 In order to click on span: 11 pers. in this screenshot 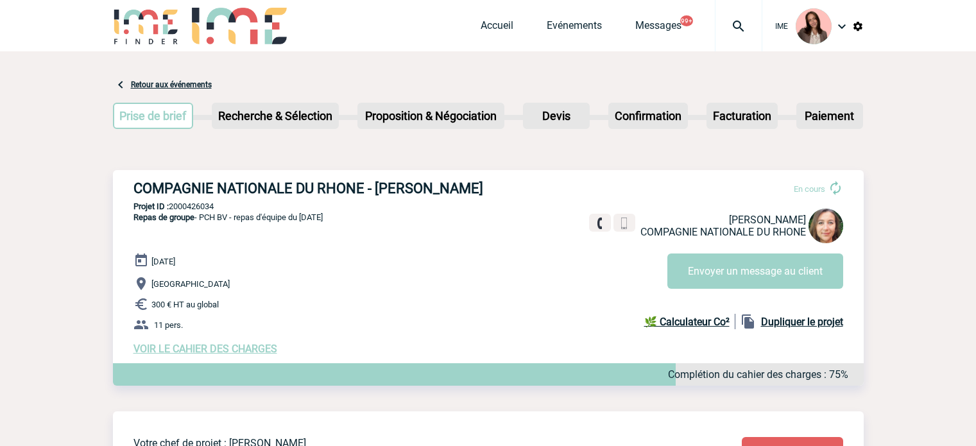, I will do `click(168, 325)`.